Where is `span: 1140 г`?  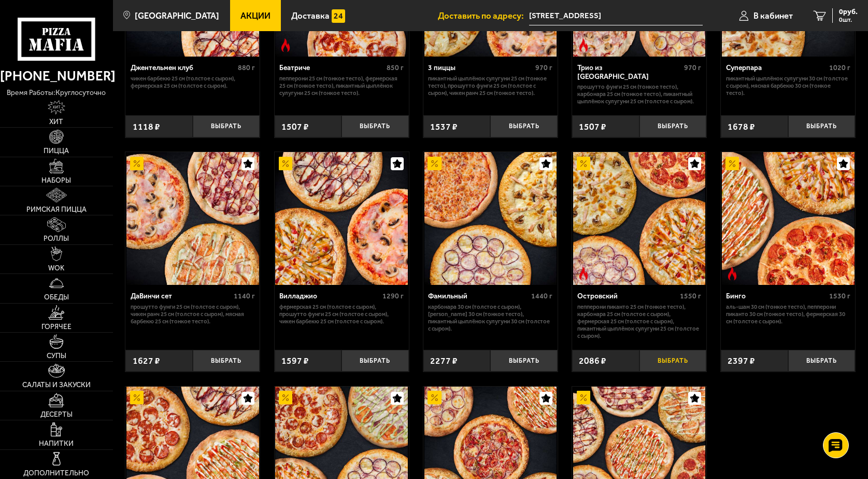 span: 1140 г is located at coordinates (244, 296).